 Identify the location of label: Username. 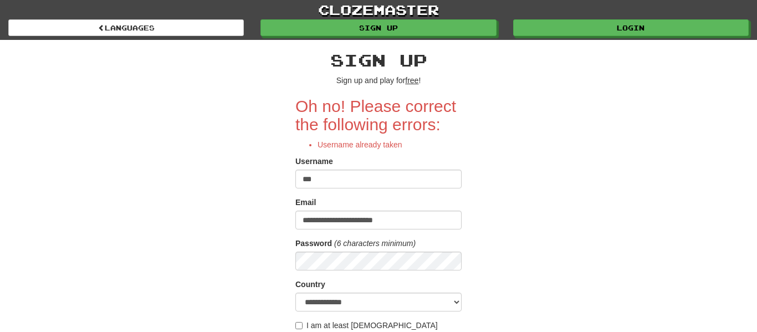
(314, 161).